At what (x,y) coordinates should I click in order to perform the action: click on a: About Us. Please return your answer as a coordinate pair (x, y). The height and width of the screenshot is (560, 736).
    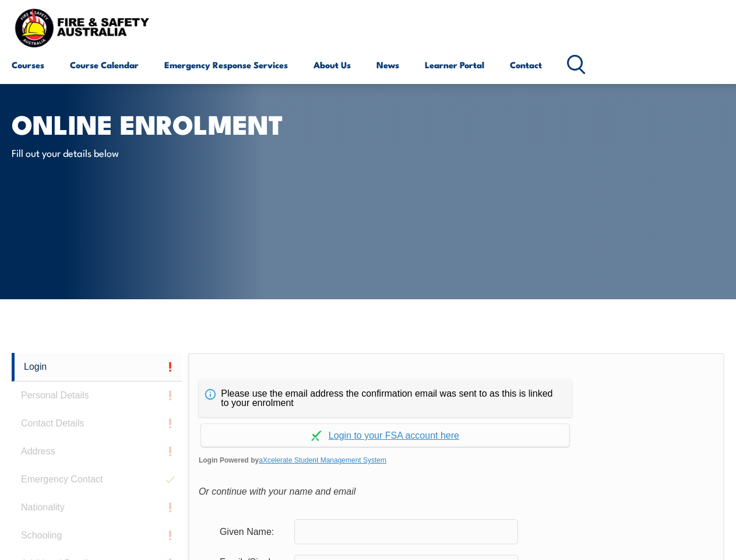
    Looking at the image, I should click on (332, 64).